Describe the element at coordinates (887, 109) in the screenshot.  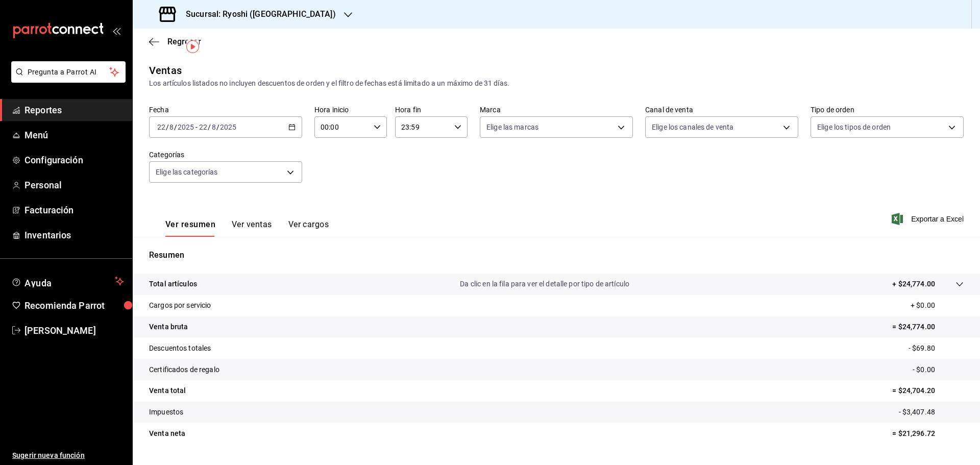
I see `label: Tipo de orden` at that location.